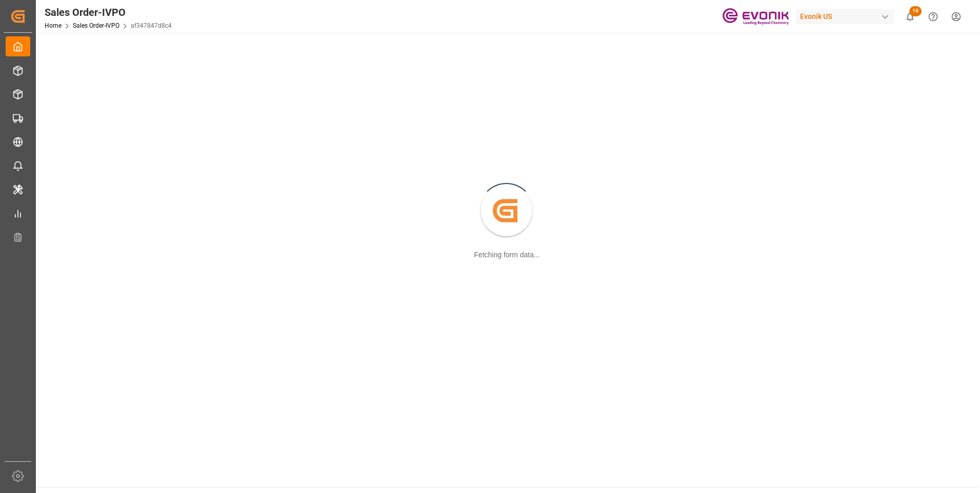 This screenshot has height=493, width=980. What do you see at coordinates (915, 11) in the screenshot?
I see `span: 18` at bounding box center [915, 11].